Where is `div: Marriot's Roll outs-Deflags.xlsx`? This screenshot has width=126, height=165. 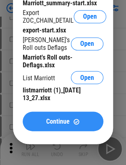 div: Marriot's Roll outs-Deflags.xlsx is located at coordinates (63, 61).